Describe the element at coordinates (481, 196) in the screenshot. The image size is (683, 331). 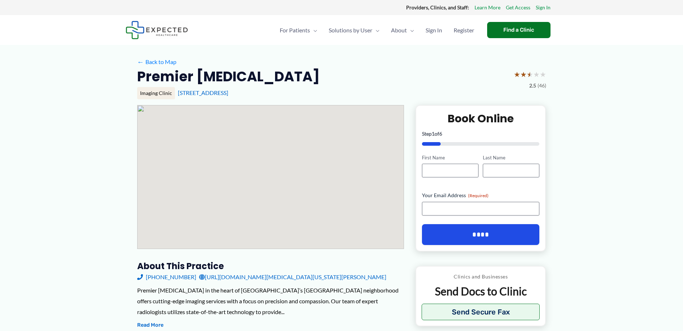
I see `label: Your Email Address` at that location.